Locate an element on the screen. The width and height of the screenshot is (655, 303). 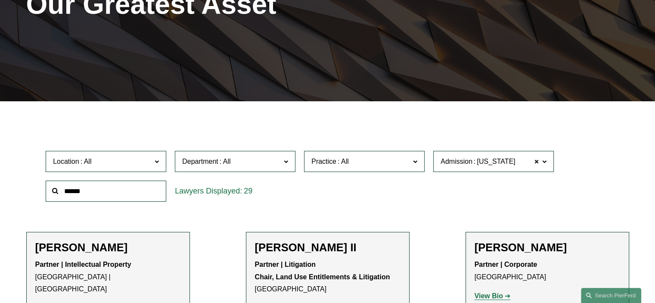
a: View Bio is located at coordinates (493, 295).